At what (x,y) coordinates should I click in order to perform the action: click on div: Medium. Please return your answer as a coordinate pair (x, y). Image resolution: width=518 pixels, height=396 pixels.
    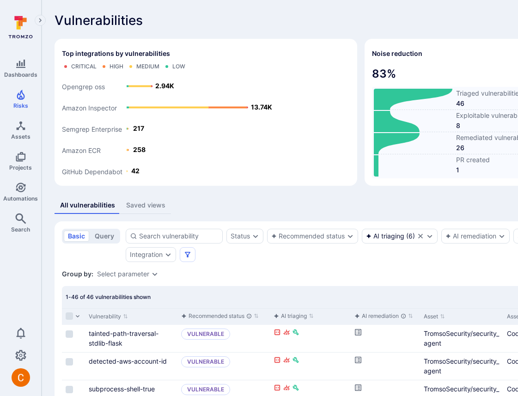
    Looking at the image, I should click on (148, 67).